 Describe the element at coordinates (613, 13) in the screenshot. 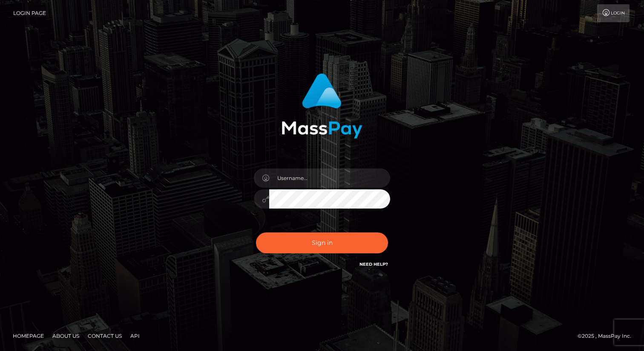

I see `a: Login` at that location.